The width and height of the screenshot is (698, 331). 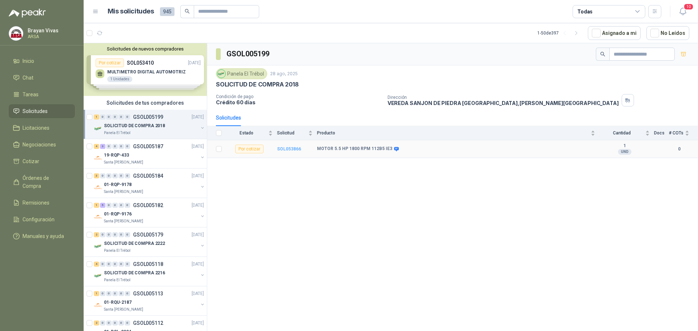 What do you see at coordinates (625, 146) in the screenshot?
I see `b: 1` at bounding box center [625, 146].